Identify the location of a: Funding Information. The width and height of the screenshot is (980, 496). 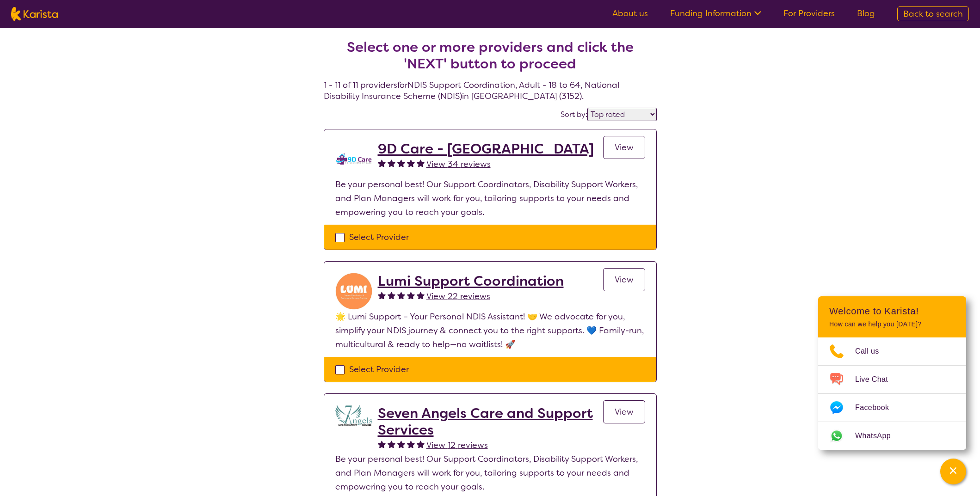
(716, 14).